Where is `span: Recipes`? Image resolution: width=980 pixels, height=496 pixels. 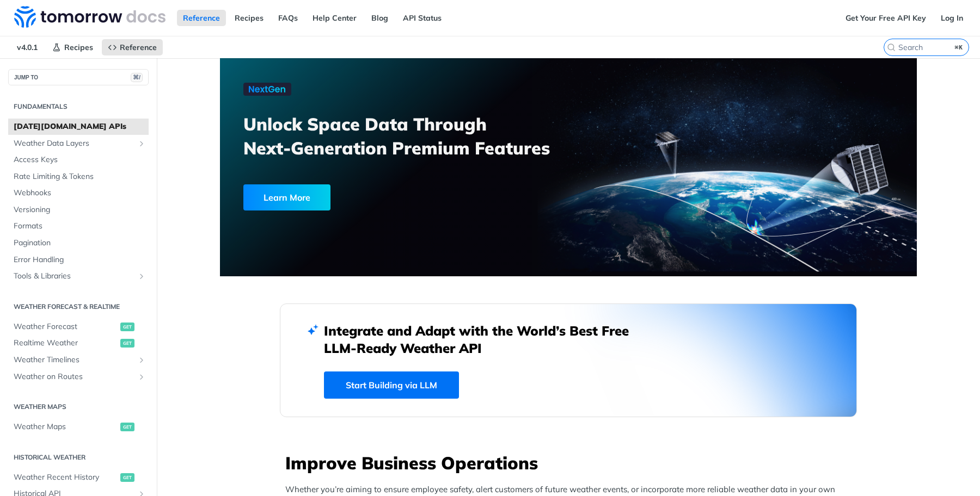
span: Recipes is located at coordinates (79, 48).